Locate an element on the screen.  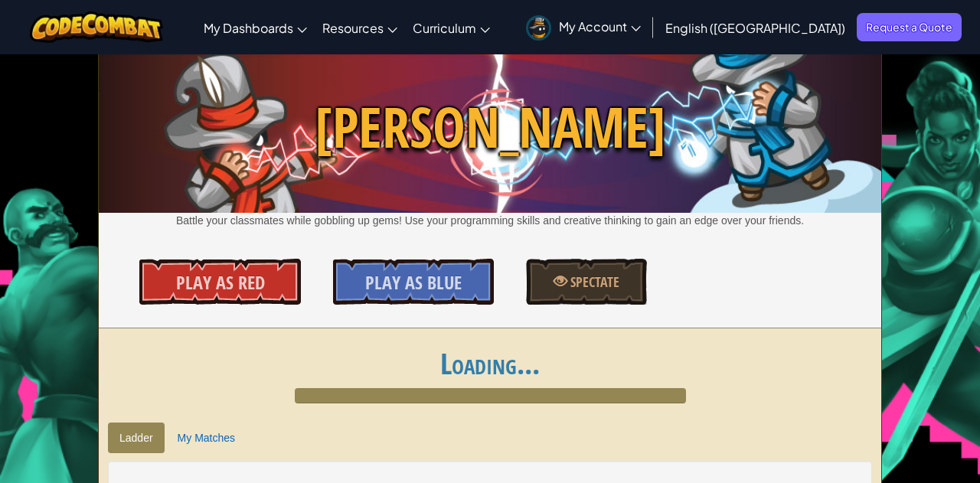
a: Resources is located at coordinates (360, 28).